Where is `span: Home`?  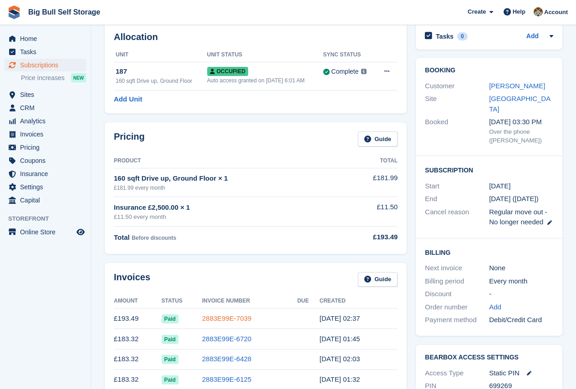 span: Home is located at coordinates (47, 39).